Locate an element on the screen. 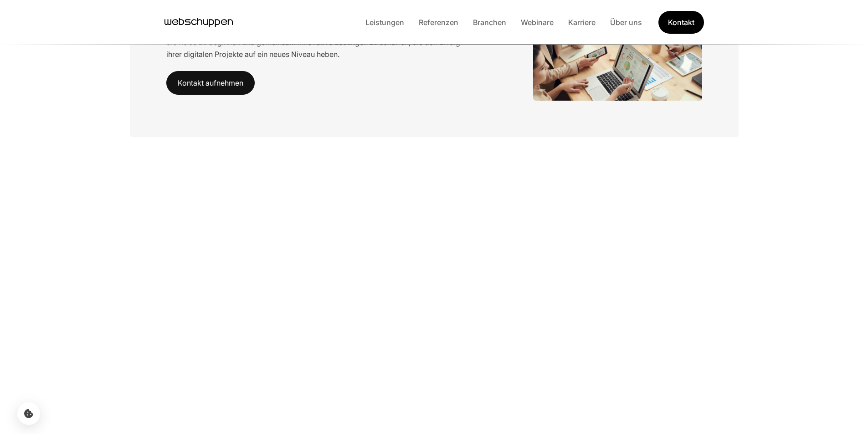 The image size is (868, 434). a: Über uns is located at coordinates (626, 23).